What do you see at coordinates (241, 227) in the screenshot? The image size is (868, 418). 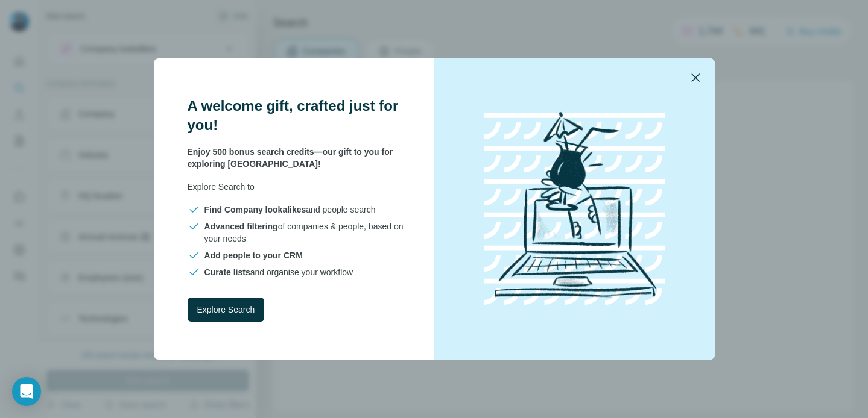 I see `span: Advanced filtering` at bounding box center [241, 227].